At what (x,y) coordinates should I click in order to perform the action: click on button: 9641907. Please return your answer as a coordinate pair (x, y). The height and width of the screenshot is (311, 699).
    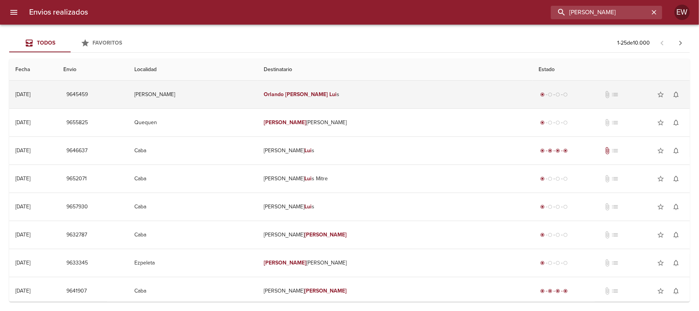
    Looking at the image, I should click on (76, 291).